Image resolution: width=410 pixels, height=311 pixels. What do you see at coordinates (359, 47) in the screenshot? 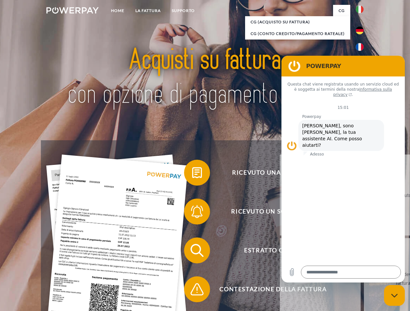
I see `img: fr` at bounding box center [359, 47].